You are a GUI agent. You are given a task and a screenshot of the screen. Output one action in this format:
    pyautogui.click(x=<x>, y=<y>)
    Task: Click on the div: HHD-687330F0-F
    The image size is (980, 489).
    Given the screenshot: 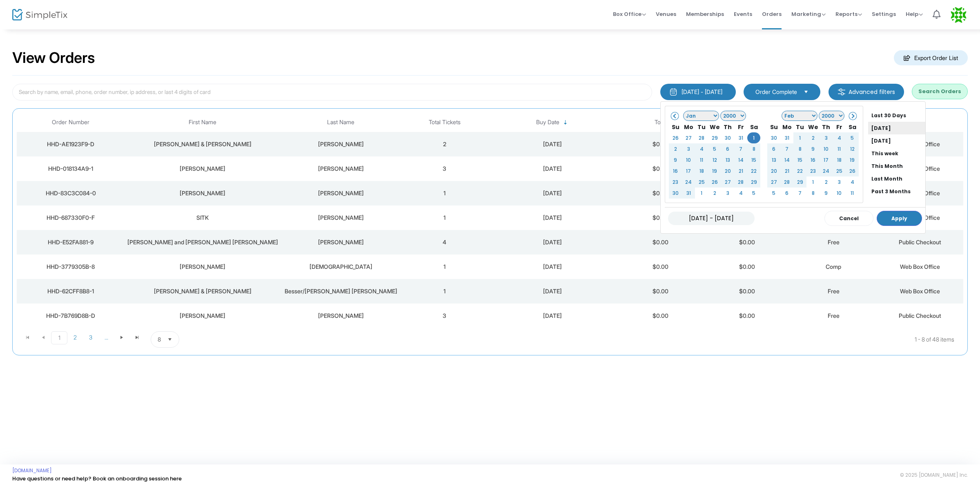 What is the action you would take?
    pyautogui.click(x=70, y=217)
    